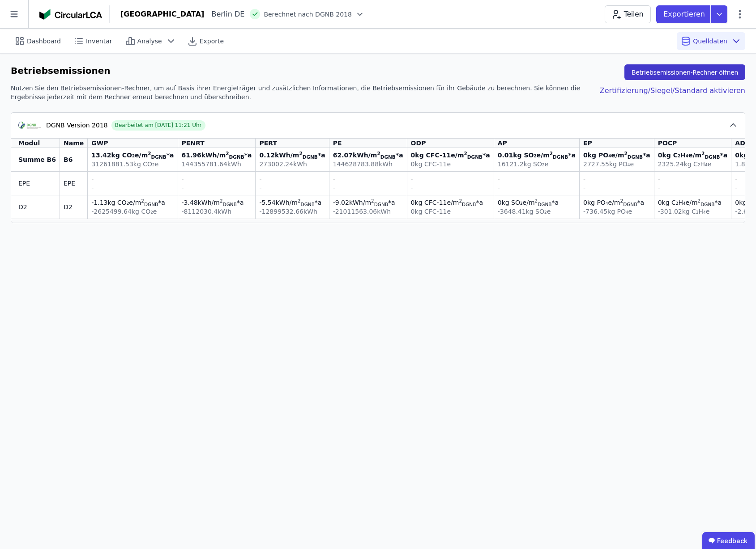 The height and width of the screenshot is (549, 756). I want to click on div: Zertifizierung/Siegel/Standard aktivieren, so click(665, 93).